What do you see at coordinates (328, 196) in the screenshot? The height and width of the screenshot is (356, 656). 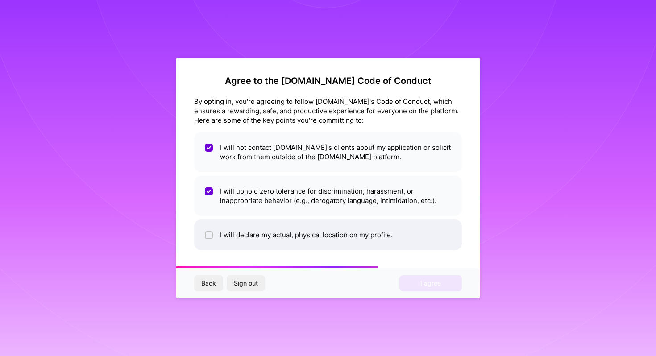 I see `li: I will uphold zero tolerance for discrimination, harassment, or inappropriate behavior (e.g., der...` at bounding box center [328, 196].